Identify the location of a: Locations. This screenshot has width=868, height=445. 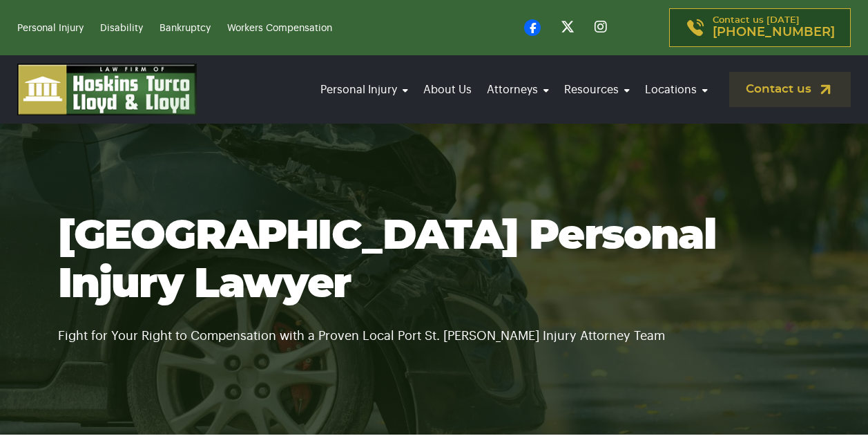
(676, 90).